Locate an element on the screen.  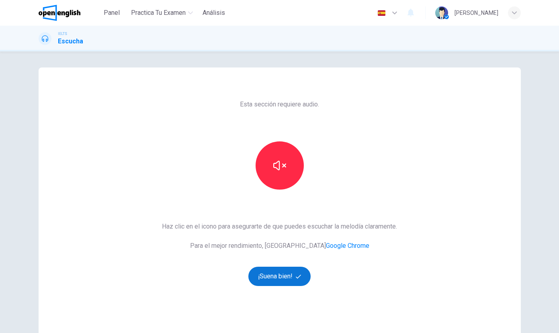
span: Esta sección requiere audio. is located at coordinates (279, 105).